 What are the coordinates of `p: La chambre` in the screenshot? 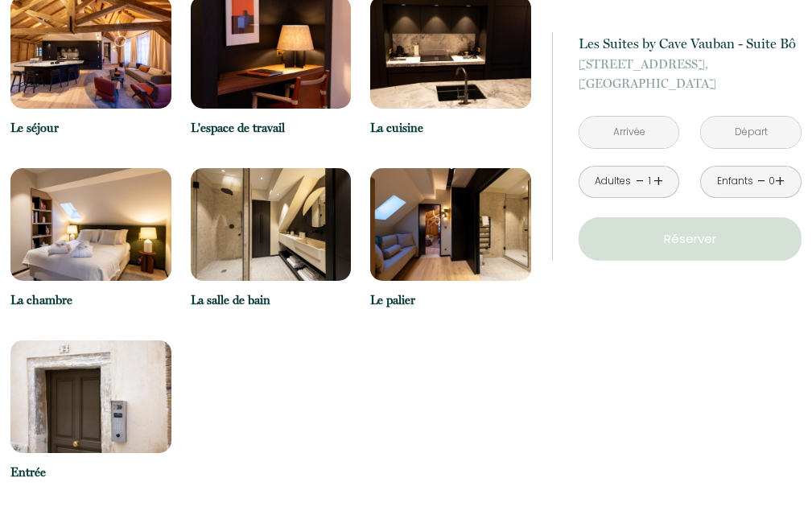 It's located at (90, 300).